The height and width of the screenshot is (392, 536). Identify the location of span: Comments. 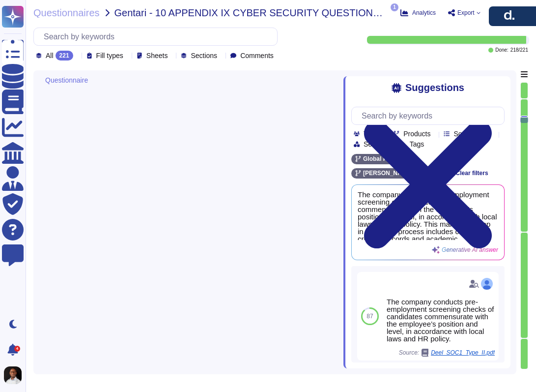
(257, 56).